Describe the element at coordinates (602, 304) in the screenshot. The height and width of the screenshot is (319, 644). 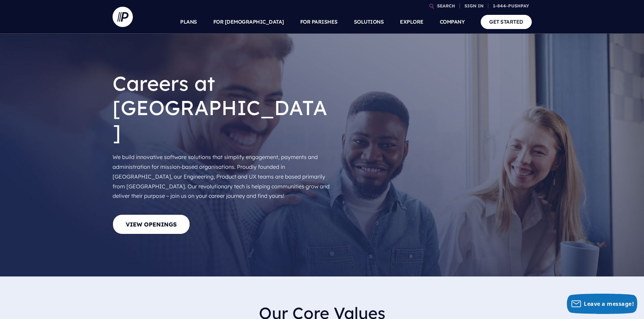
I see `button: Leave a message!` at that location.